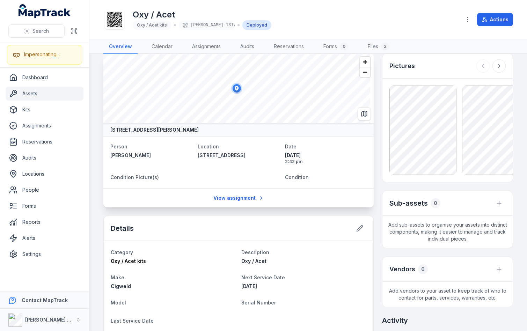 This screenshot has width=527, height=331. I want to click on h3: Vendors, so click(402, 269).